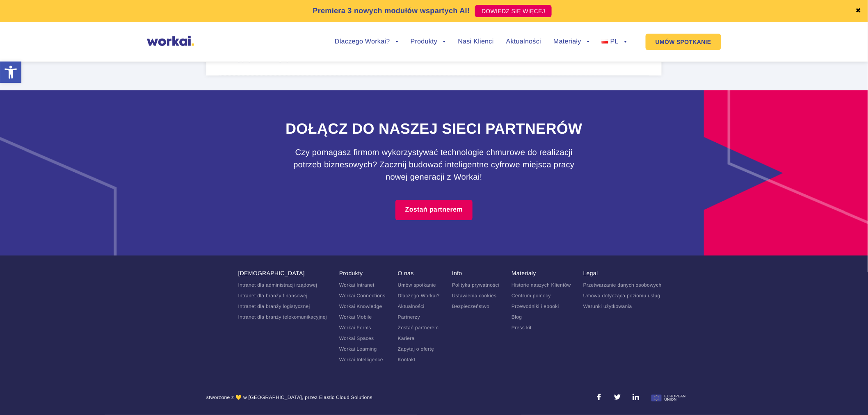  I want to click on a: Przetwarzanie danych osobowych, so click(622, 285).